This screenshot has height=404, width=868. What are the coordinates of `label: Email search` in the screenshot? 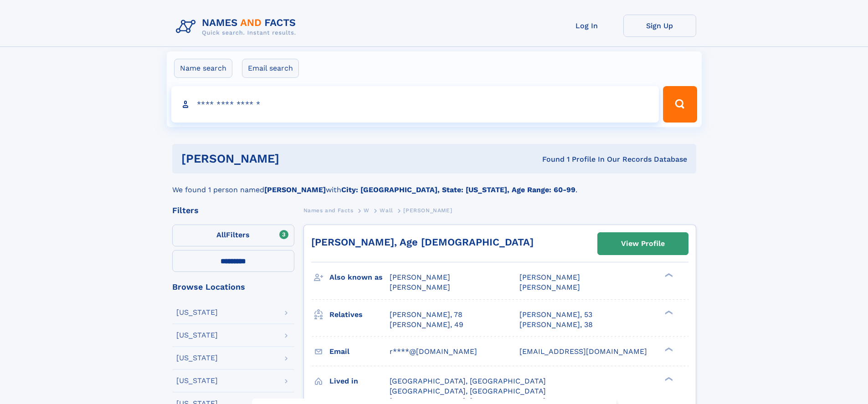 It's located at (270, 69).